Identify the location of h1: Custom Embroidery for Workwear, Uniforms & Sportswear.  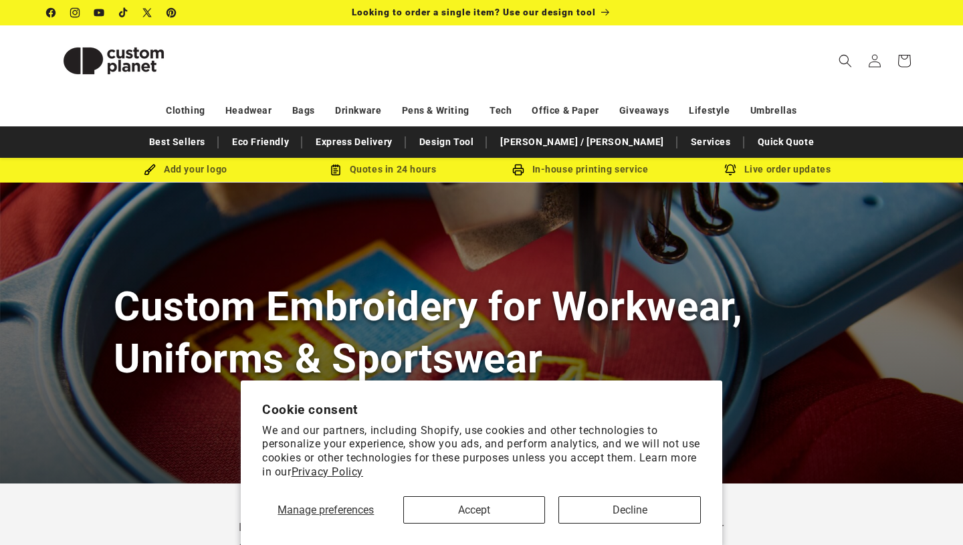
(481, 332).